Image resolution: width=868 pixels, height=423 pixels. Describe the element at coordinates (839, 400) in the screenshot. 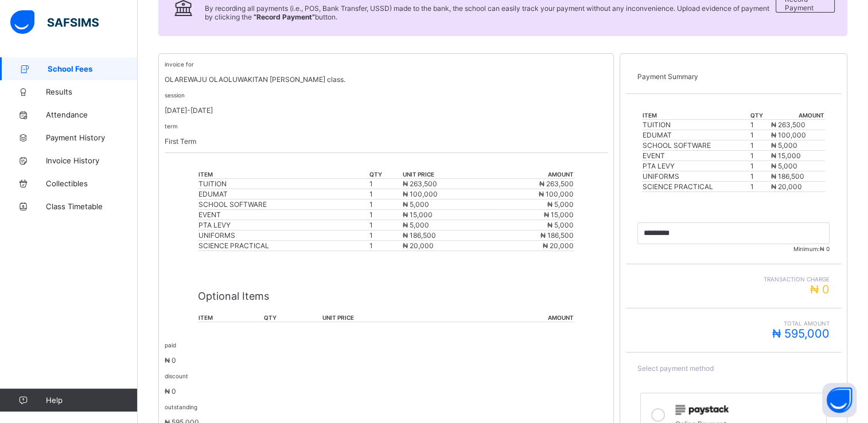

I see `button: Open asap` at that location.